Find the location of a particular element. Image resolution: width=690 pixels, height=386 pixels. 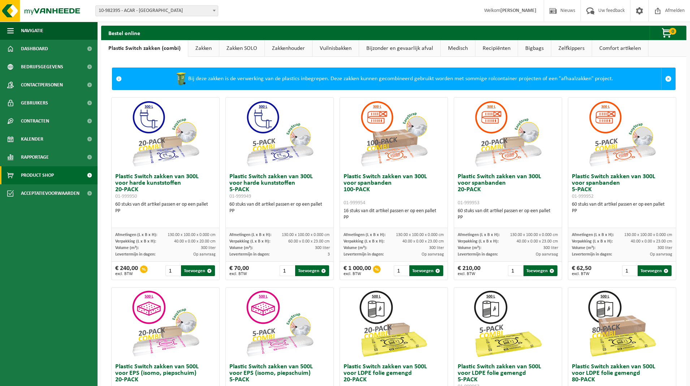

div: € 1 000,00 is located at coordinates (357, 271).